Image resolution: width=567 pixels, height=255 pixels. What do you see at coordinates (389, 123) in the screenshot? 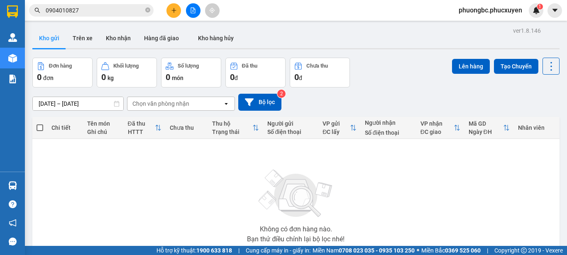
I see `div: Người nhận` at bounding box center [389, 123].